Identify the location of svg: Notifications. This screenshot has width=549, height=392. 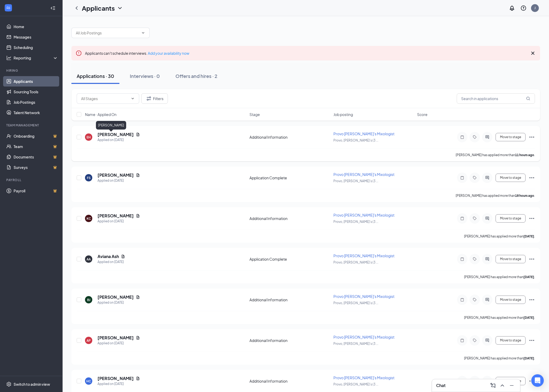
(512, 8).